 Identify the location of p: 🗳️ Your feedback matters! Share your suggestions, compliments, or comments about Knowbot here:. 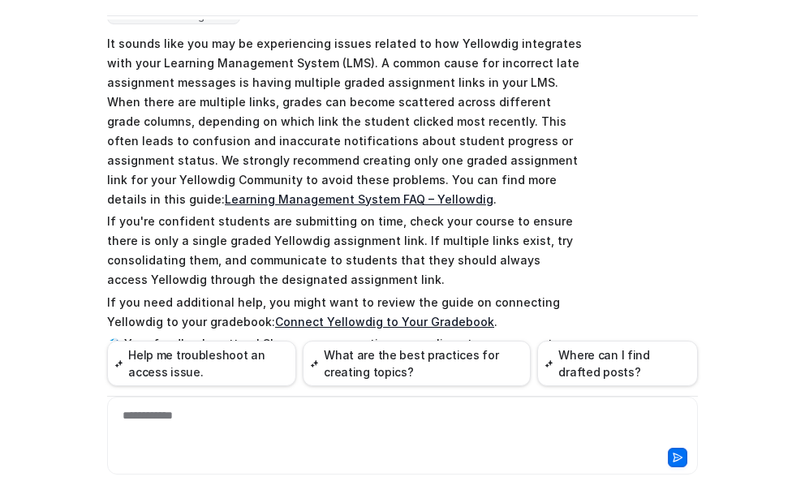
(344, 354).